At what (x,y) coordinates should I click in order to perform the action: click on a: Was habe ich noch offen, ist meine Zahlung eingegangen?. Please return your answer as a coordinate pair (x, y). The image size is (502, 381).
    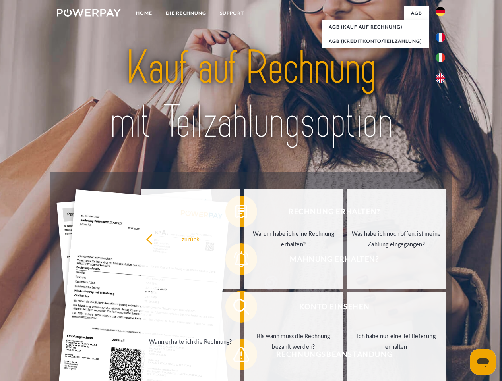
    Looking at the image, I should click on (396, 239).